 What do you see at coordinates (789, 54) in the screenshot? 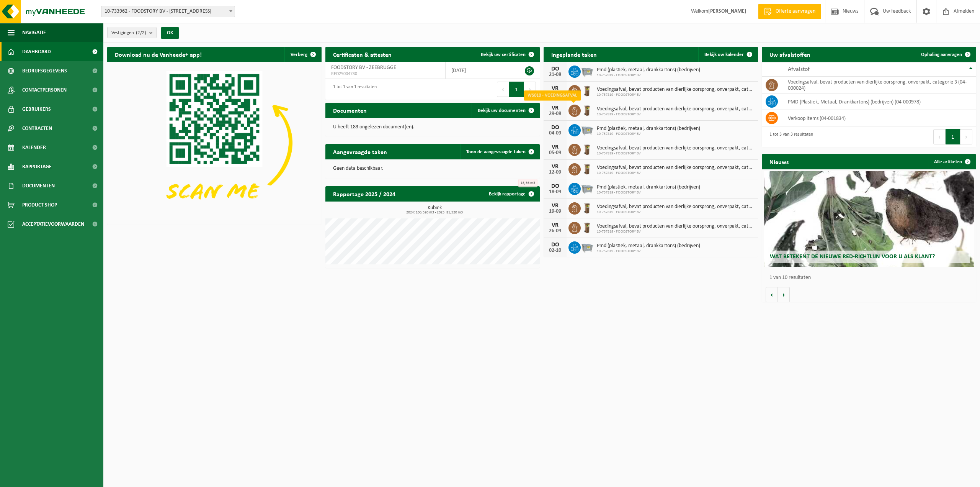
I see `h2: Uw afvalstoffen` at bounding box center [789, 54].